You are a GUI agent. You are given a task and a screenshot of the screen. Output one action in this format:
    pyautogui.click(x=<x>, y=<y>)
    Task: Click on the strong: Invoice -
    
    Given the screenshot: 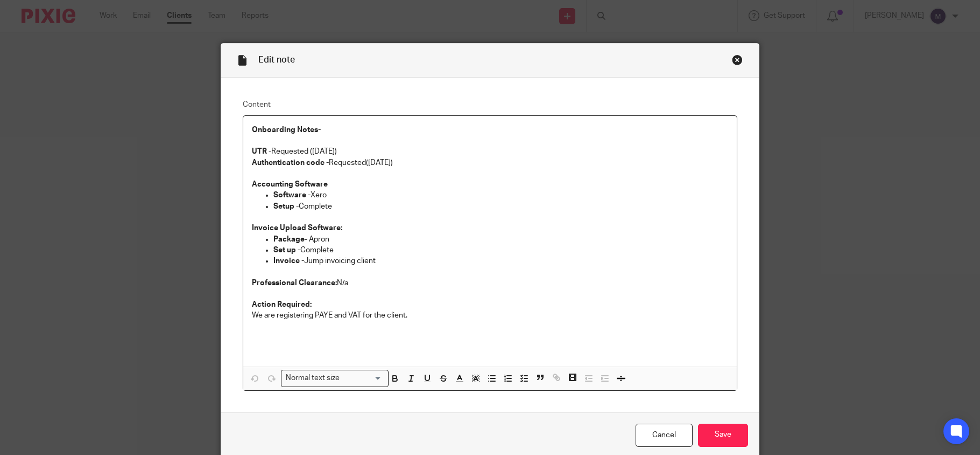 What is the action you would take?
    pyautogui.click(x=288, y=261)
    